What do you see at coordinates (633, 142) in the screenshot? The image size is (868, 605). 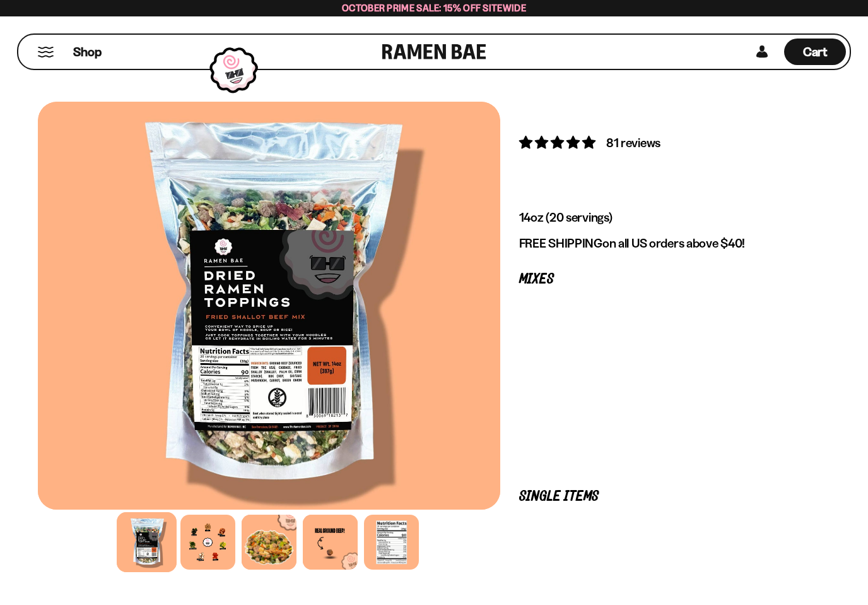 I see `span: 81 reviews` at bounding box center [633, 142].